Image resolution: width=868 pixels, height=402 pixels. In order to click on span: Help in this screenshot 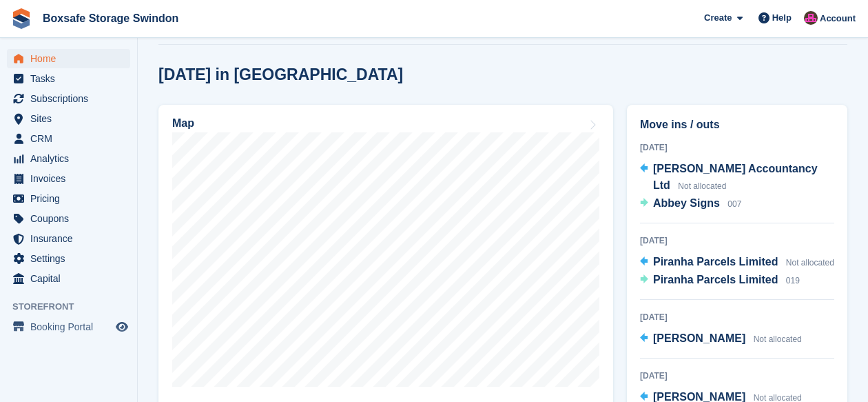, I will do `click(782, 18)`.